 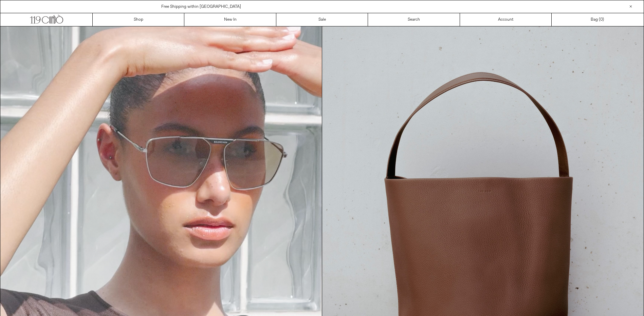 What do you see at coordinates (414, 20) in the screenshot?
I see `a: Search` at bounding box center [414, 20].